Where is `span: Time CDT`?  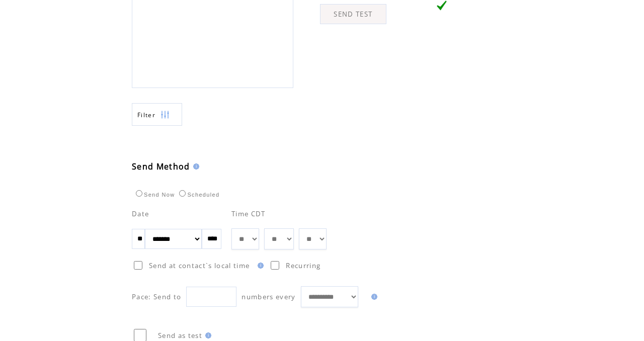
span: Time CDT is located at coordinates (249, 214).